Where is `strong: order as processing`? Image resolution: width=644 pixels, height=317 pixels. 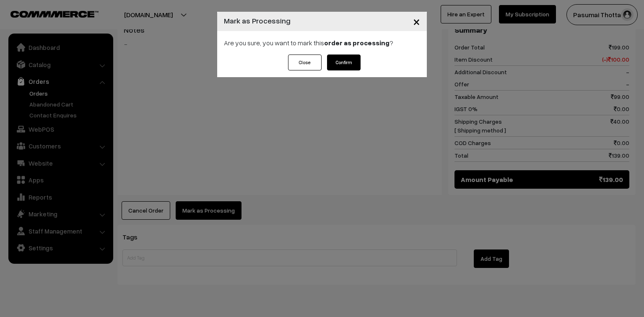 strong: order as processing is located at coordinates (357, 43).